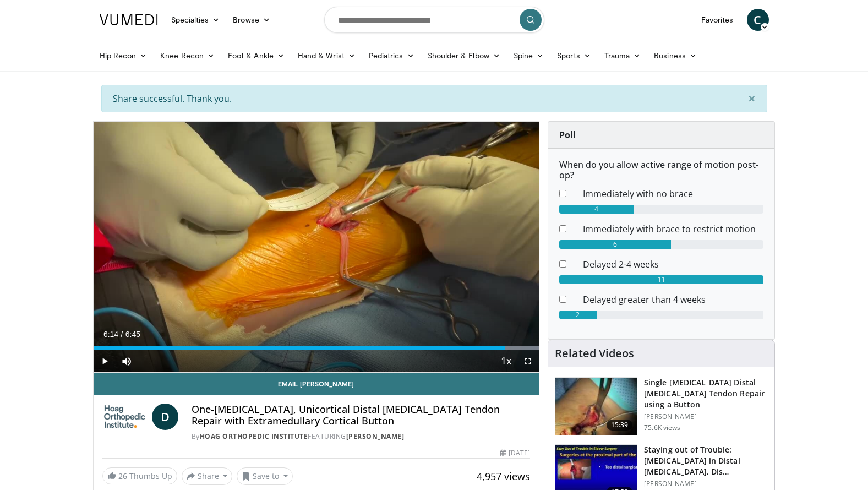 The width and height of the screenshot is (868, 490). I want to click on a: Favorites, so click(717, 20).